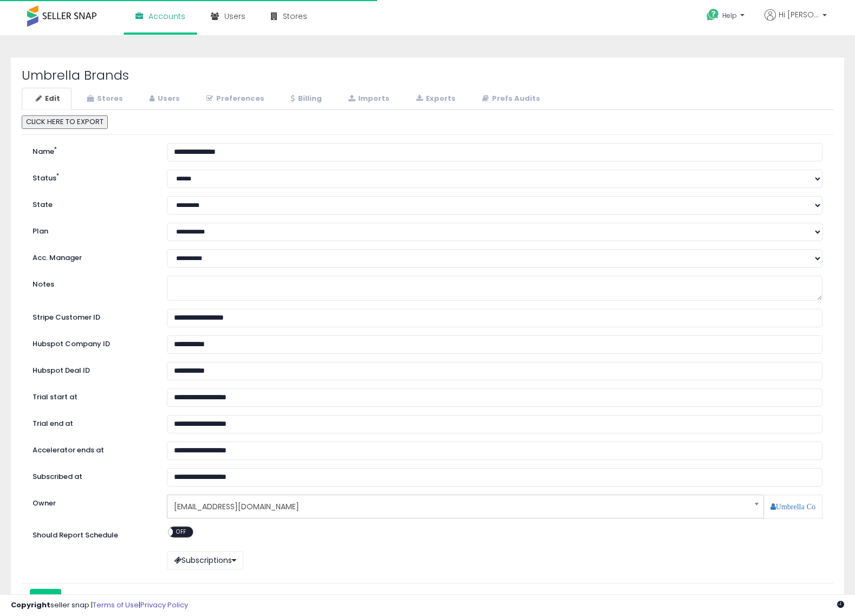 This screenshot has height=616, width=855. What do you see at coordinates (91, 449) in the screenshot?
I see `label: Accelerator ends at` at bounding box center [91, 449].